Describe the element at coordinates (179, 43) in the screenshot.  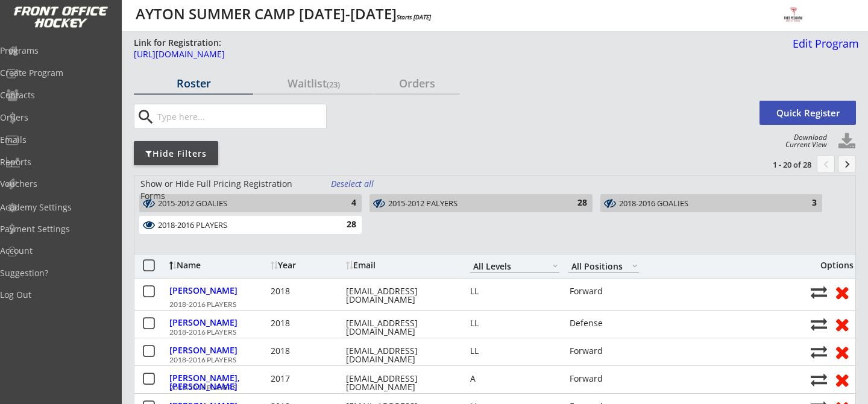
I see `div: Link for Registration:` at that location.